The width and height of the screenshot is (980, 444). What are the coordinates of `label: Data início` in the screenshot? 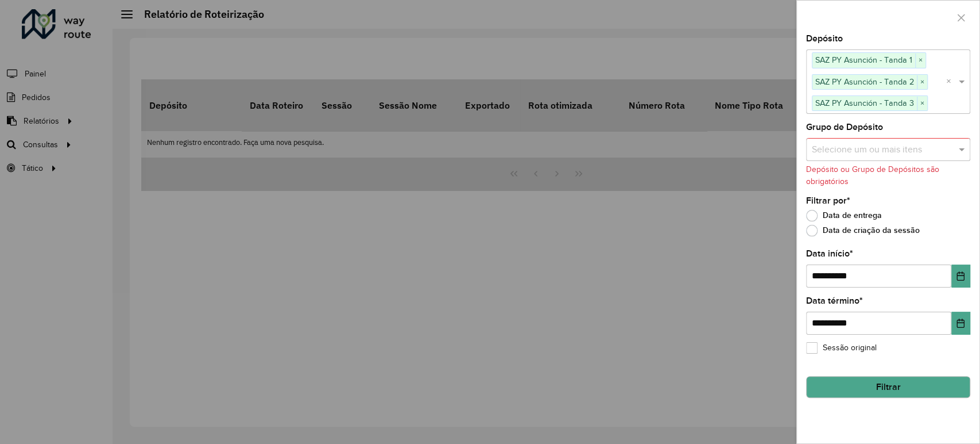 It's located at (829, 254).